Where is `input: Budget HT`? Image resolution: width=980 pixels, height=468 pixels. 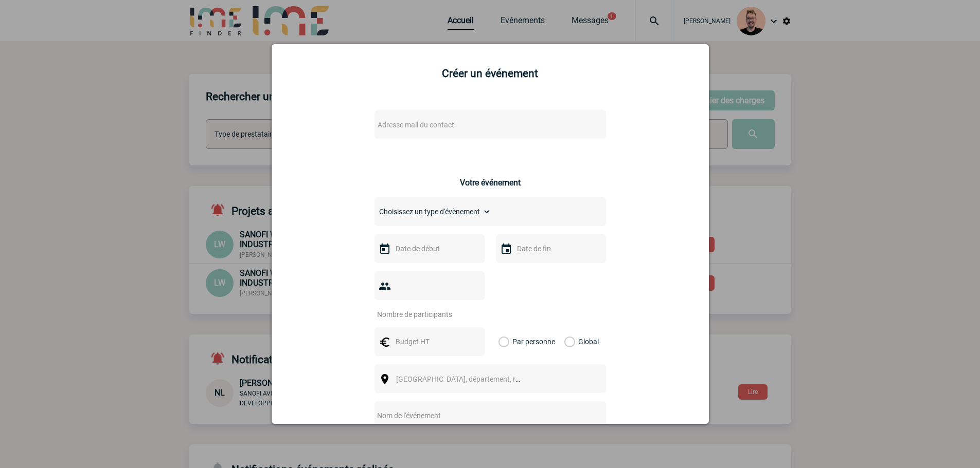
input: Budget HT is located at coordinates (428, 342).